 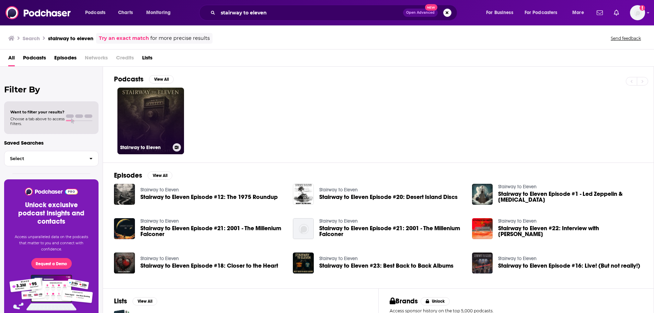 What do you see at coordinates (44, 158) in the screenshot?
I see `span: Select` at bounding box center [44, 158].